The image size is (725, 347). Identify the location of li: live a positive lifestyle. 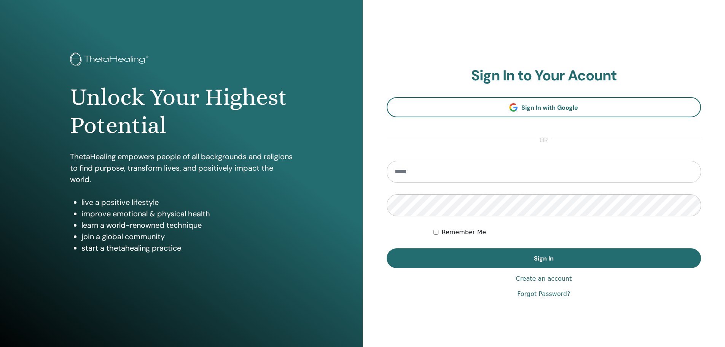
(187, 202).